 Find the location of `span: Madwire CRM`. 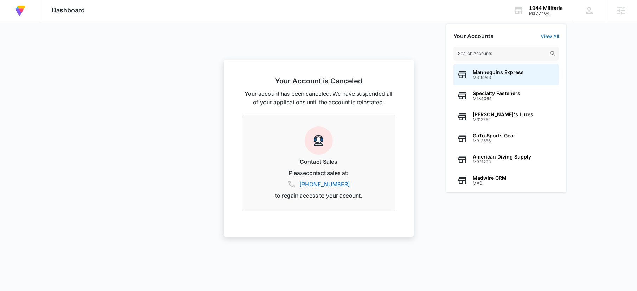

span: Madwire CRM is located at coordinates (490, 178).